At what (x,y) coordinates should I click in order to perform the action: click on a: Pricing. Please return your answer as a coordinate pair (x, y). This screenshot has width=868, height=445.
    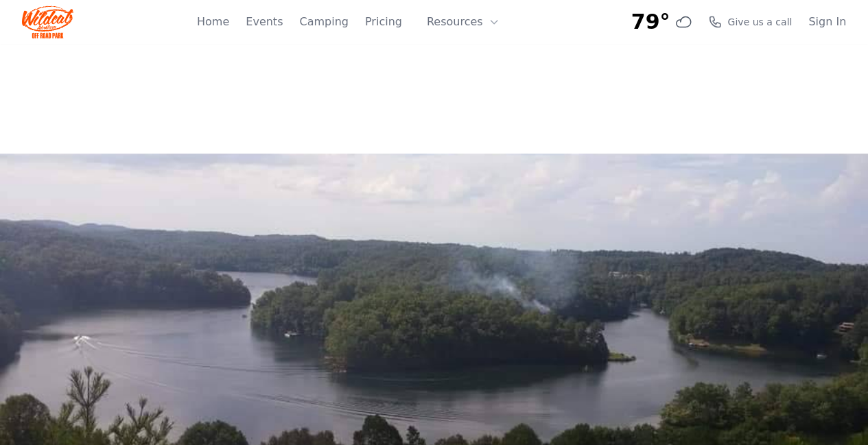
    Looking at the image, I should click on (384, 22).